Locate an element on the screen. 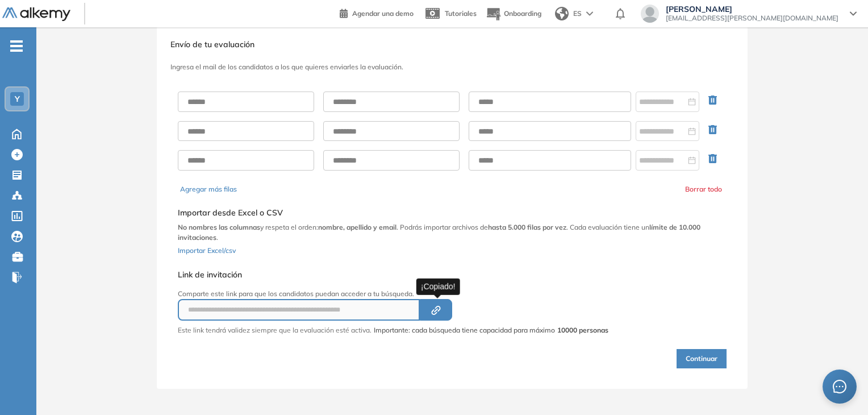  div: ¡Copiado! is located at coordinates (438, 286).